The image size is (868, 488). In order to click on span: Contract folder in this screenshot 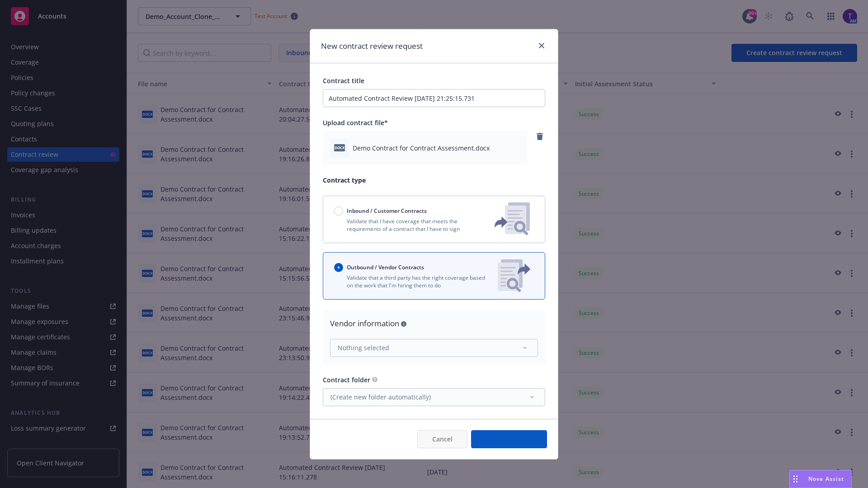, I will do `click(346, 379)`.